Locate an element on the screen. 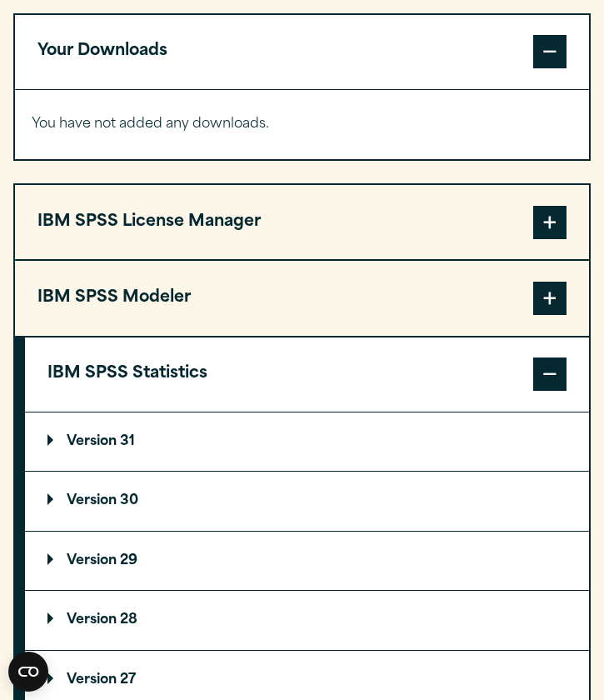 This screenshot has width=604, height=700. button: IBM SPSS License Manager is located at coordinates (302, 222).